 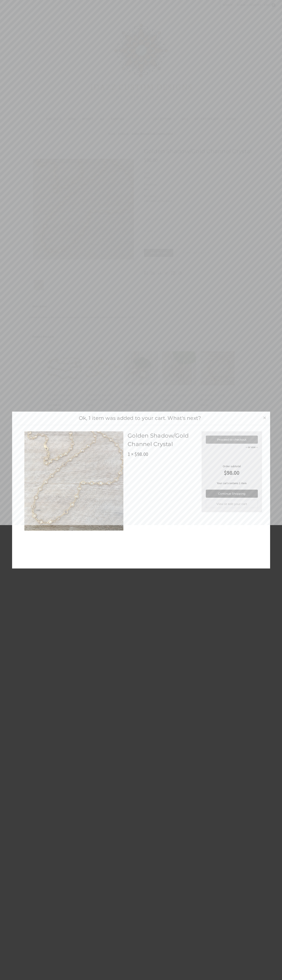 I want to click on strong: $98.00, so click(x=232, y=473).